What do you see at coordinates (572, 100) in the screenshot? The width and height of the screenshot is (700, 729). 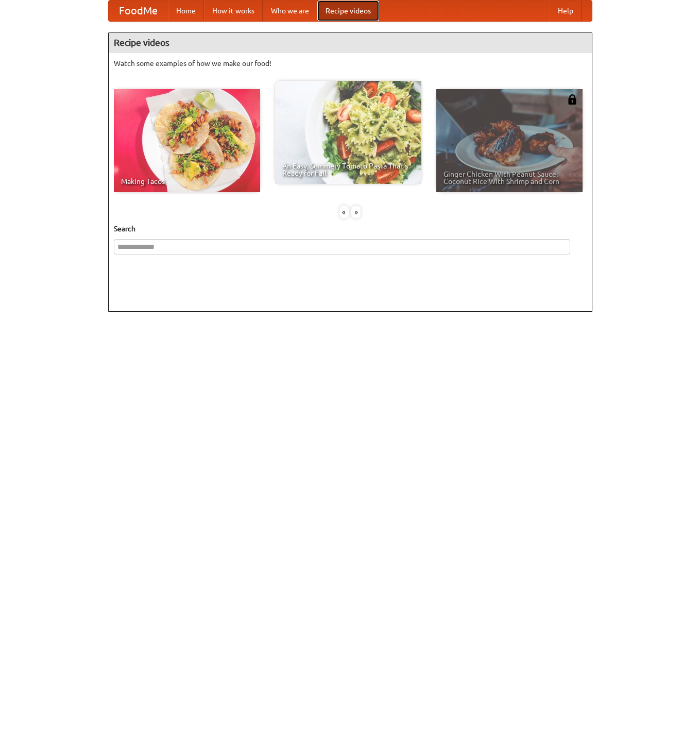 I see `img: 483408.png` at bounding box center [572, 100].